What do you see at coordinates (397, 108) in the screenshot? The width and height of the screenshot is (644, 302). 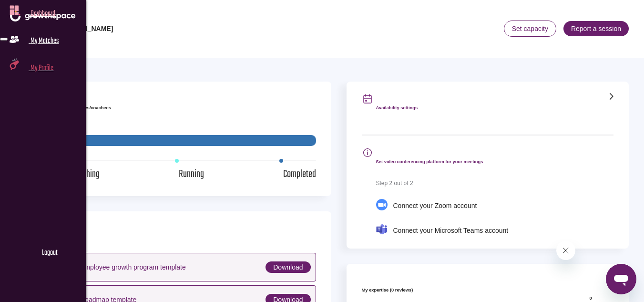 I see `h6: Availability settings` at bounding box center [397, 108].